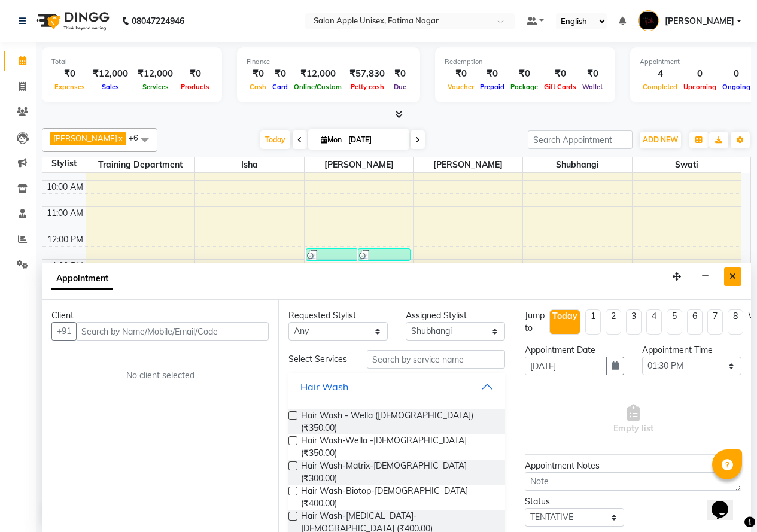  Describe the element at coordinates (64, 163) in the screenshot. I see `div: Stylist` at that location.